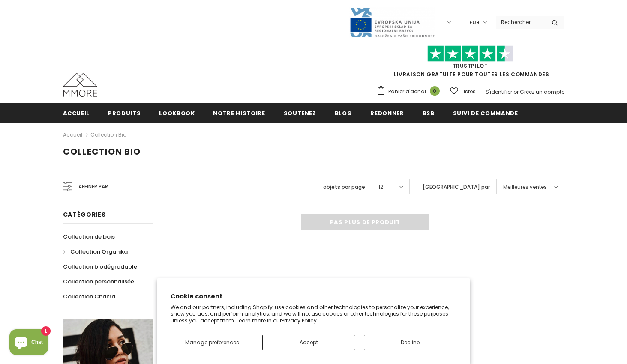  What do you see at coordinates (499, 92) in the screenshot?
I see `a: S'identifier` at bounding box center [499, 92].